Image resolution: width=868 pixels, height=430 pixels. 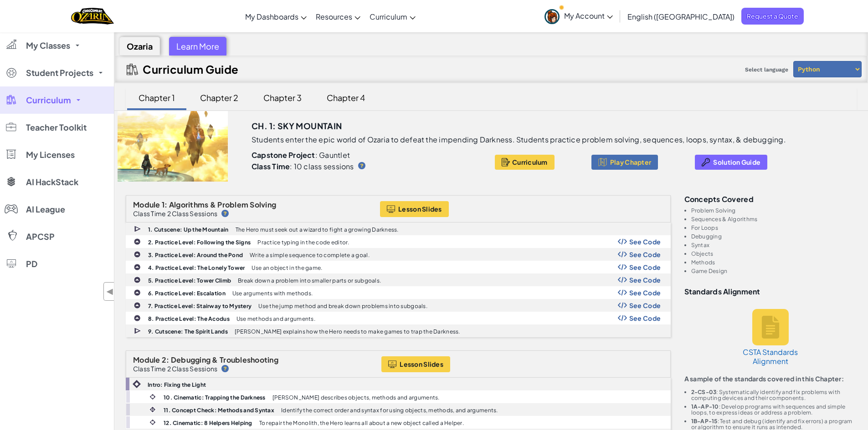 I want to click on span: AI League, so click(x=46, y=210).